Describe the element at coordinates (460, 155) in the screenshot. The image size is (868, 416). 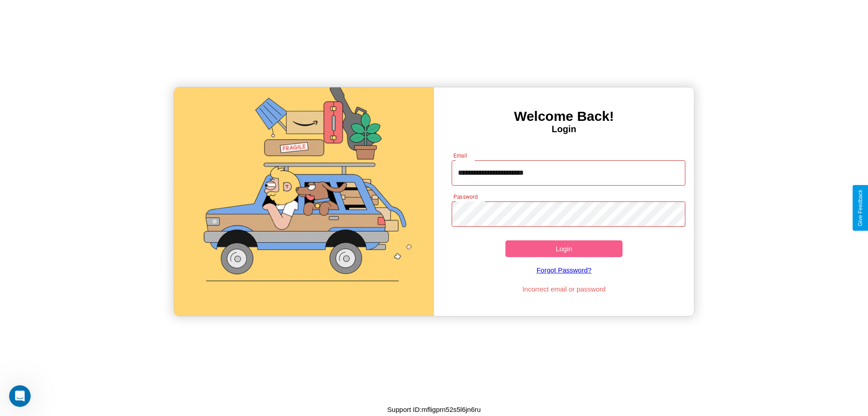
I see `label: Email` at that location.